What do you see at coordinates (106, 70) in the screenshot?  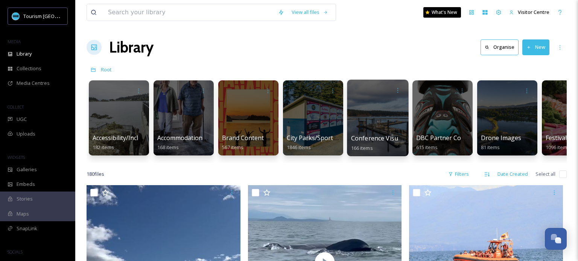 I see `span: Root` at bounding box center [106, 70].